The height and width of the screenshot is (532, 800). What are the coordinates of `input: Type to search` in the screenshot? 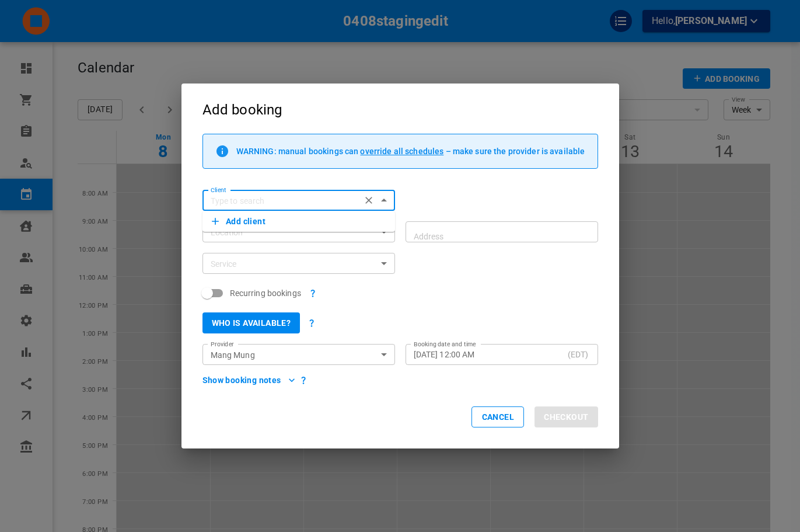 It's located at (281, 200).